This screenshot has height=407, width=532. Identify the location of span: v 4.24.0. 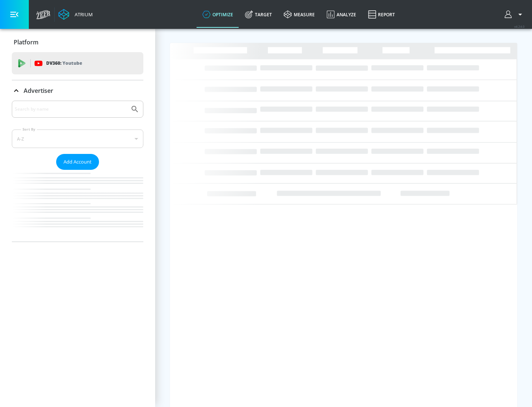
(520, 26).